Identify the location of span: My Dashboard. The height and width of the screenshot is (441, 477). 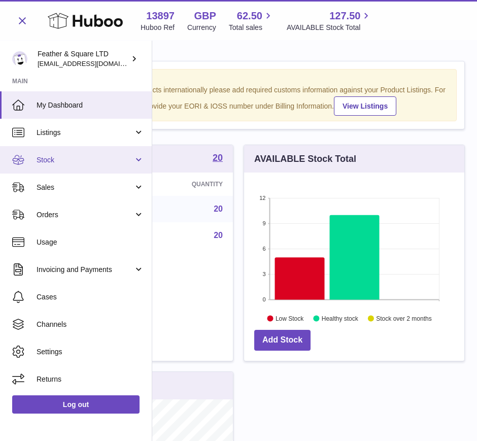
(90, 105).